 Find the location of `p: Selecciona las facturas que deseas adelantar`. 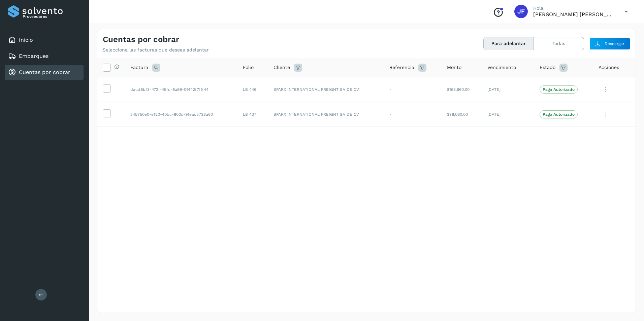

p: Selecciona las facturas que deseas adelantar is located at coordinates (156, 50).